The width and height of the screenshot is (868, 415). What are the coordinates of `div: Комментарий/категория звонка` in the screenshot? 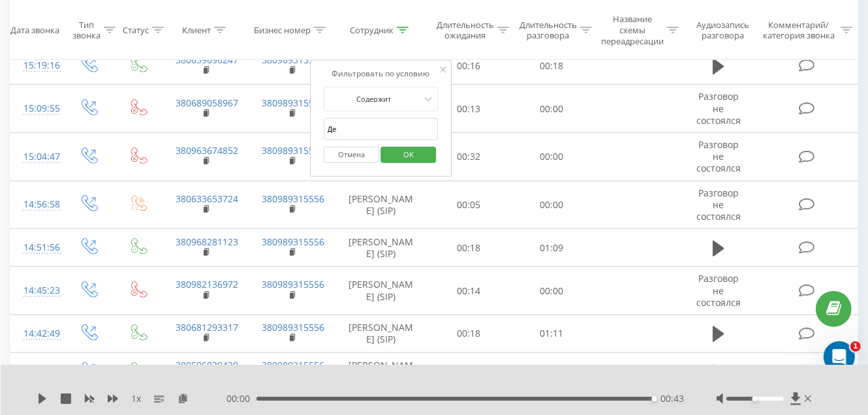 It's located at (799, 30).